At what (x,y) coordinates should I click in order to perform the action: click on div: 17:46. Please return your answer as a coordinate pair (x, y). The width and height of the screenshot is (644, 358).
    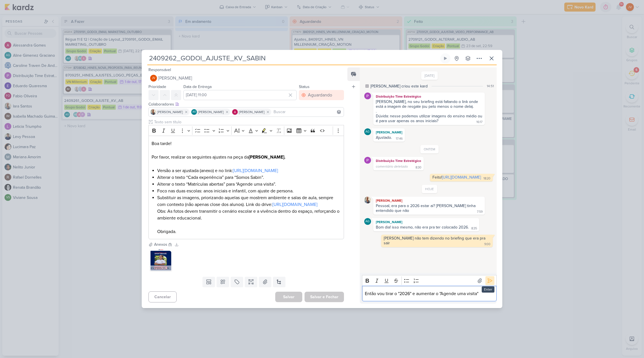
    Looking at the image, I should click on (399, 139).